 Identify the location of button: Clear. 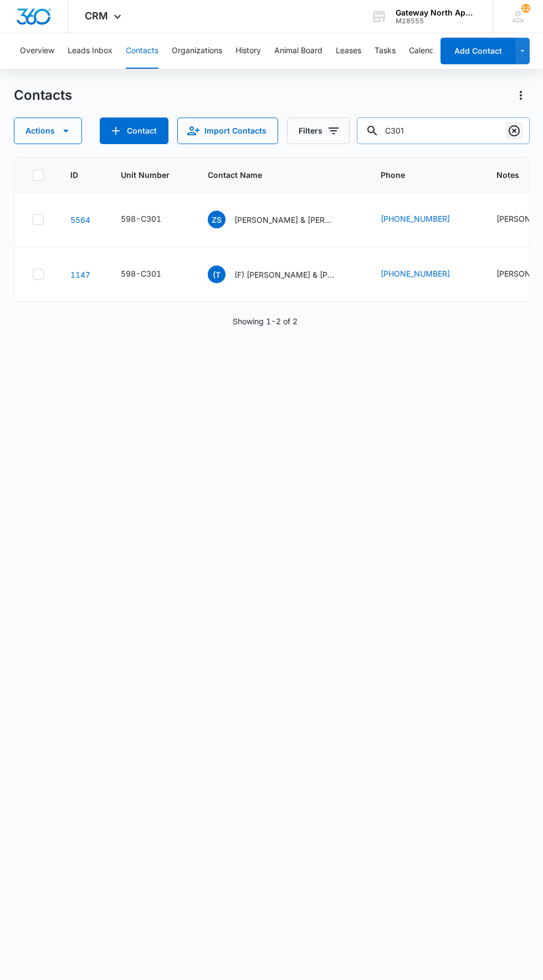
(514, 130).